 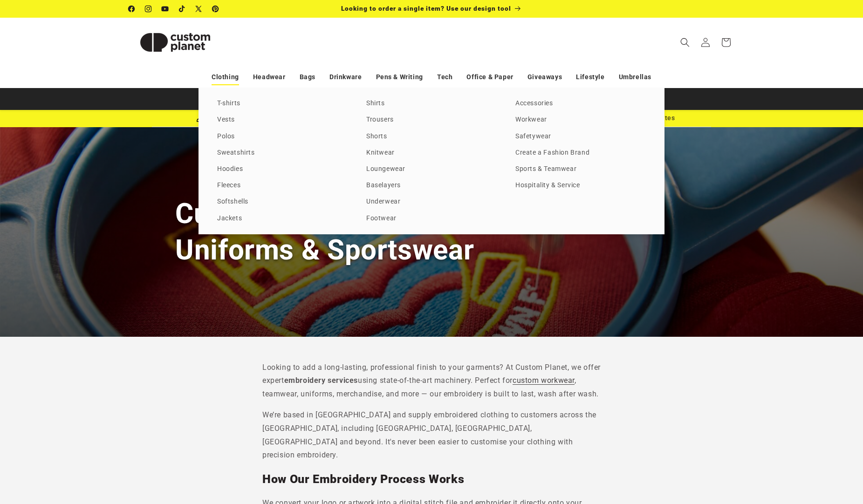 I want to click on strong: embroidery services, so click(x=321, y=380).